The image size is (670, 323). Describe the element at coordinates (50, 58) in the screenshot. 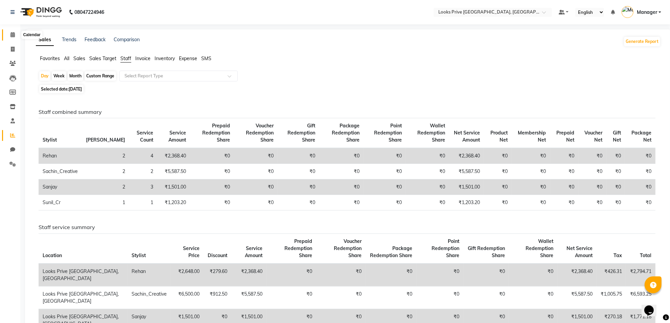

I see `span: Favorites` at that location.